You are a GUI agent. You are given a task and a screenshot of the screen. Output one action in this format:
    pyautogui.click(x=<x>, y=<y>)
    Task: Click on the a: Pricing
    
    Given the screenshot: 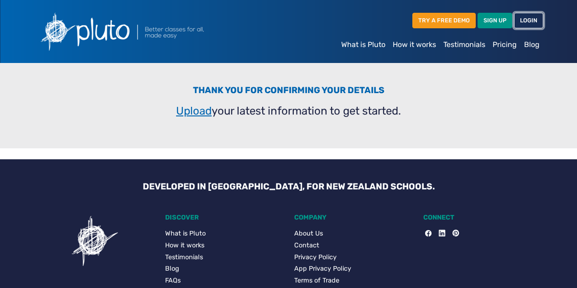 What is the action you would take?
    pyautogui.click(x=504, y=45)
    